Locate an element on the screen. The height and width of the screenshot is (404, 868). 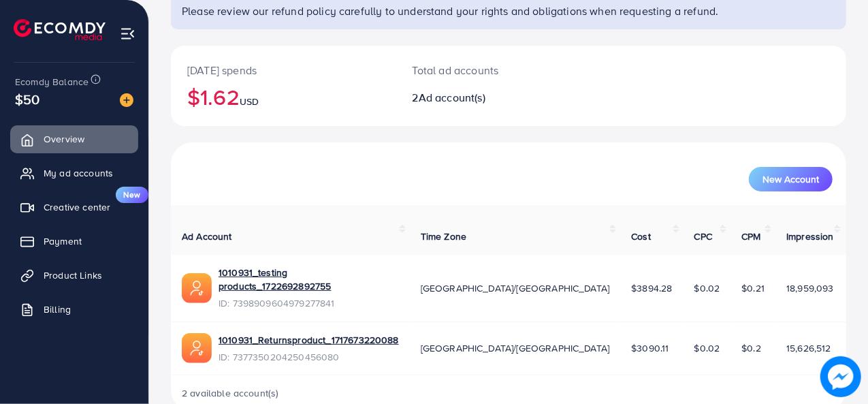
img: menu is located at coordinates (127, 33).